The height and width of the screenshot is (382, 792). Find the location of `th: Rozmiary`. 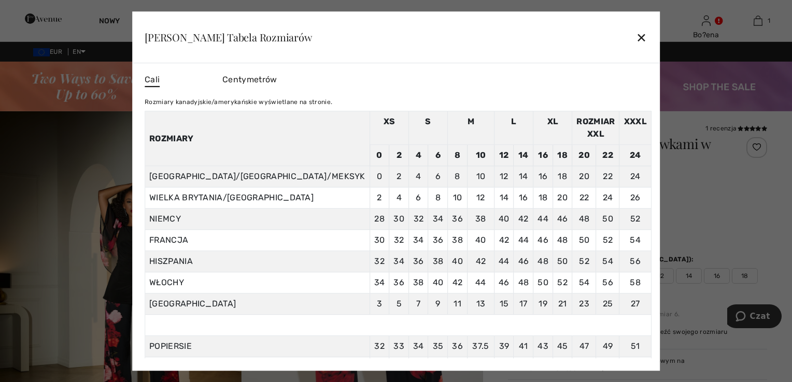

th: Rozmiary is located at coordinates (258, 139).